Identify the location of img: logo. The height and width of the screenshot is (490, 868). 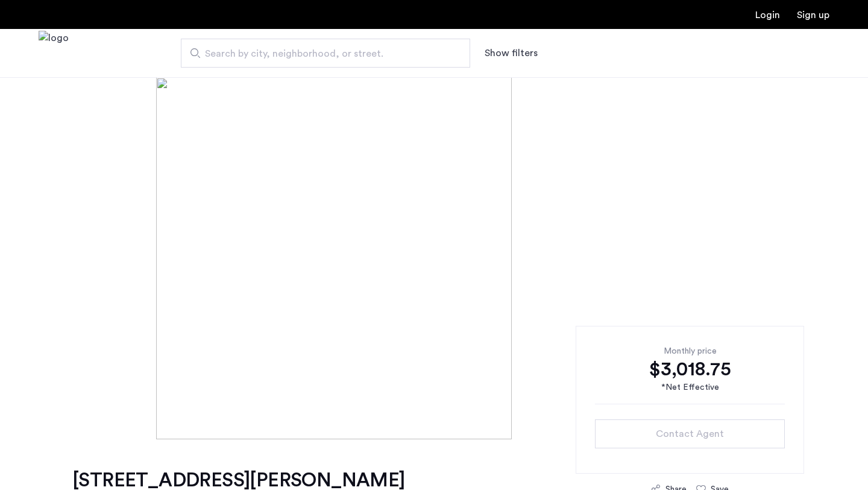
(54, 53).